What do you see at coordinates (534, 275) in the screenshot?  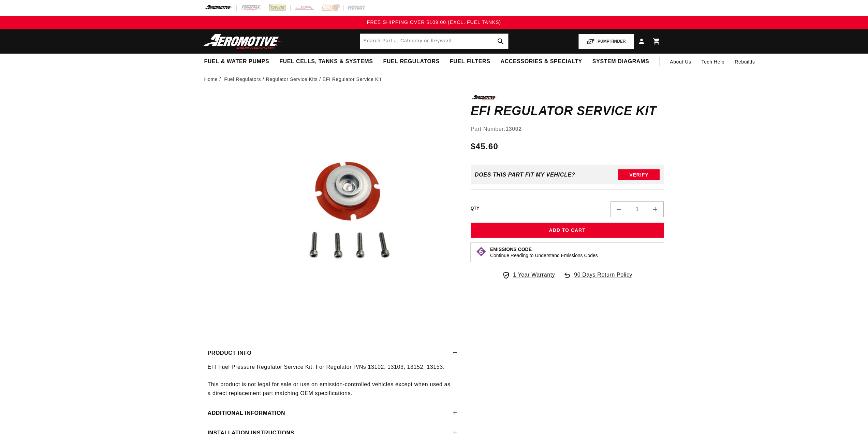 I see `span: 1 Year Warranty` at bounding box center [534, 275].